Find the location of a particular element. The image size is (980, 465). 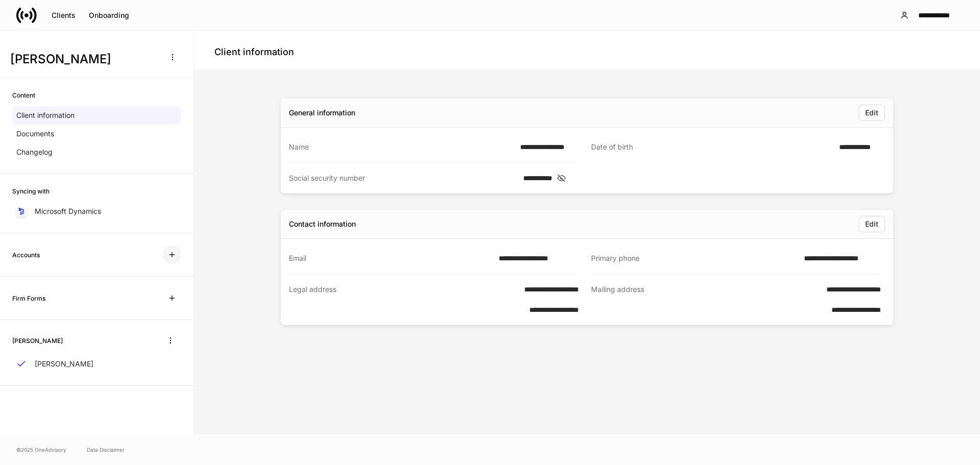

p: Microsoft Dynamics is located at coordinates (67, 211).